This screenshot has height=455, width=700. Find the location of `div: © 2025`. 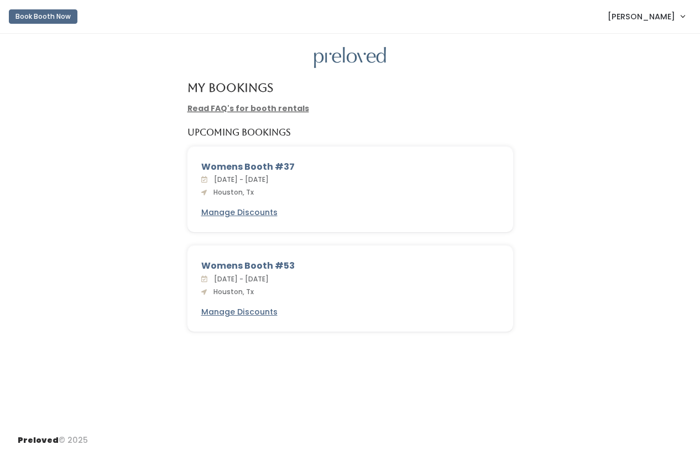

div: © 2025 is located at coordinates (53, 436).